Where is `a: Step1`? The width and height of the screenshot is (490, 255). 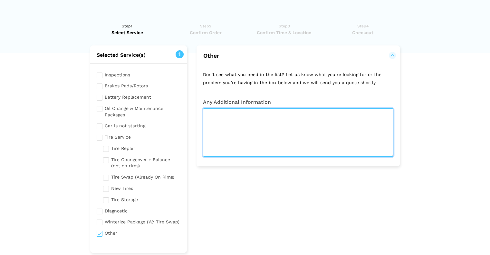 a: Step1 is located at coordinates (127, 29).